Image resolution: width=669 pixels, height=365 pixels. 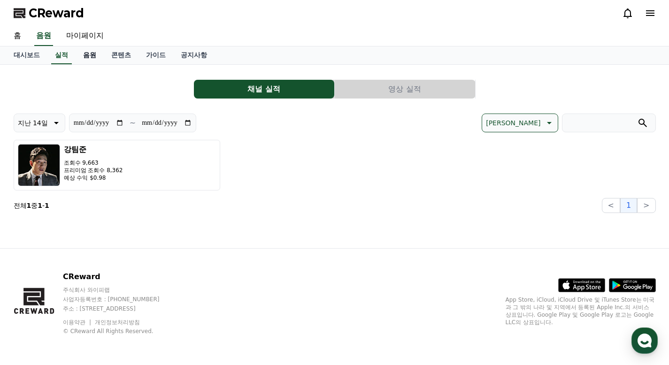 I want to click on a: 가이드, so click(x=156, y=55).